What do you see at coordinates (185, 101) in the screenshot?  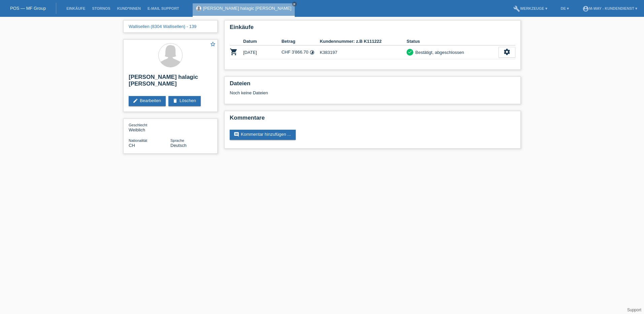 I see `a: deleteLöschen` at bounding box center [185, 101].